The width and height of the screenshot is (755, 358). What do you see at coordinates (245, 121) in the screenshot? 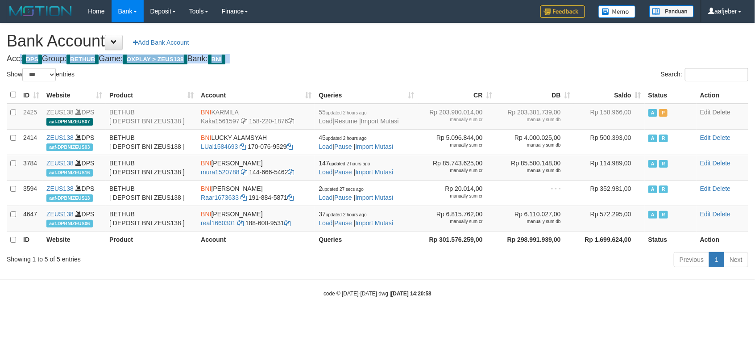
I see `a: Copy Kaka1561597 to clipboard` at bounding box center [245, 121].